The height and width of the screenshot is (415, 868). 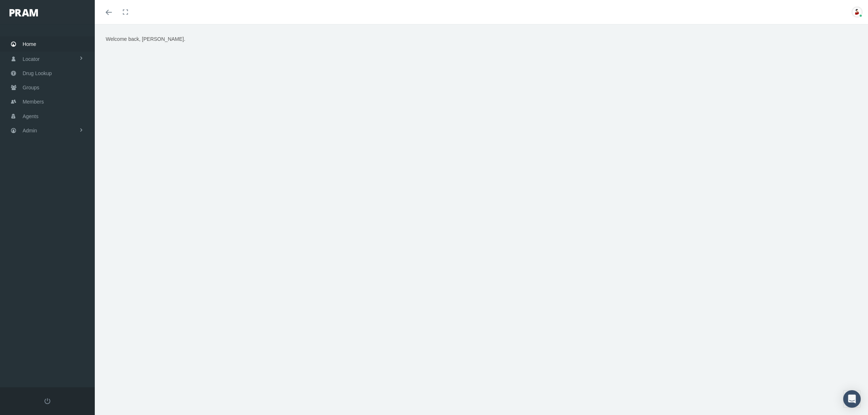 I want to click on span: Agents, so click(x=31, y=116).